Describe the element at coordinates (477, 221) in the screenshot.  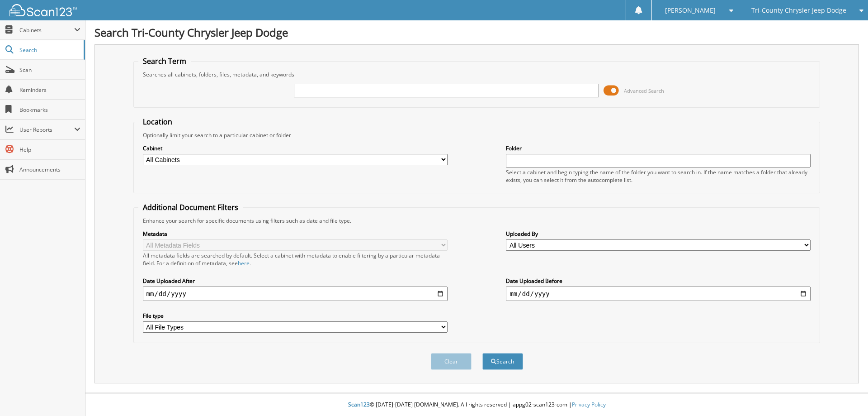
I see `div: Enhance your search for specific documents using filters such as date and file type.` at that location.